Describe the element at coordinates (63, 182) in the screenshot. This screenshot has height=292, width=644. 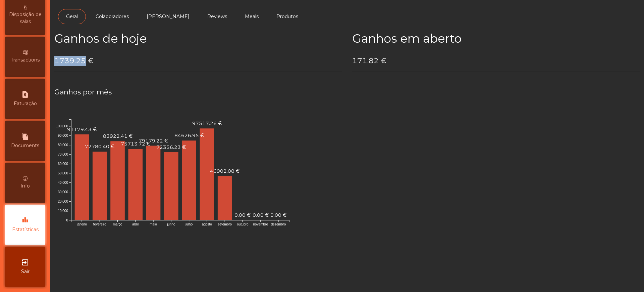
I see `text: 40,000` at that location.